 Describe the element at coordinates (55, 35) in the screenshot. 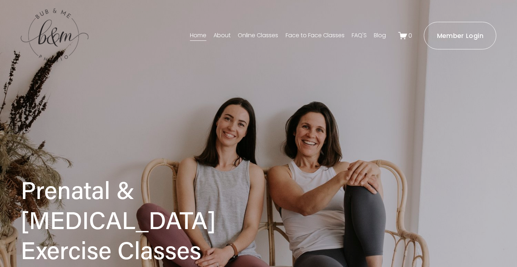

I see `a: bubandme` at that location.